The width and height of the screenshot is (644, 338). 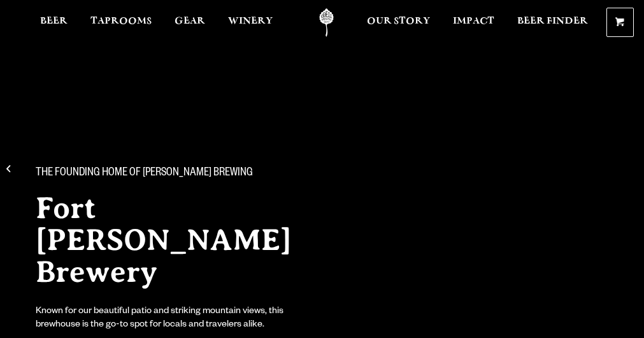 I want to click on span: Beer Finder, so click(x=552, y=21).